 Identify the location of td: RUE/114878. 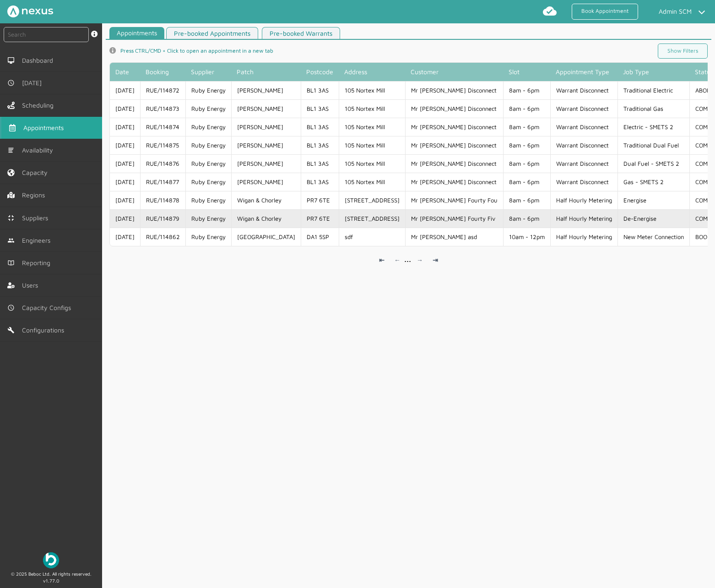
(162, 200).